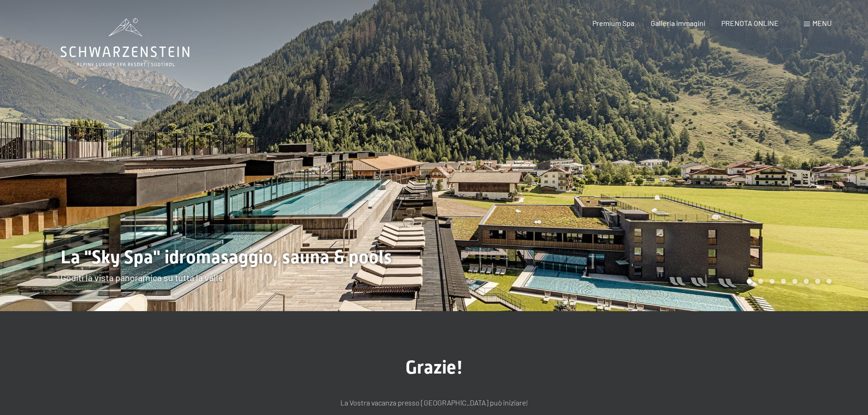  I want to click on span: PRENOTA ONLINE, so click(750, 23).